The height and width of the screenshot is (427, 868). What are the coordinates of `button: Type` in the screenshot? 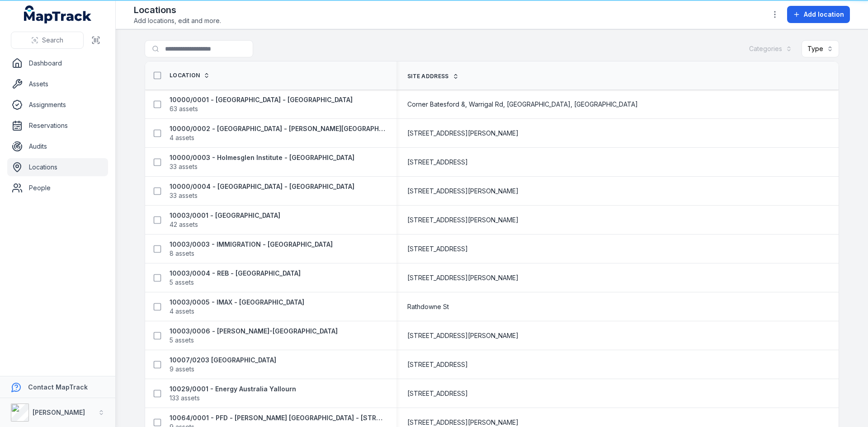 It's located at (820, 49).